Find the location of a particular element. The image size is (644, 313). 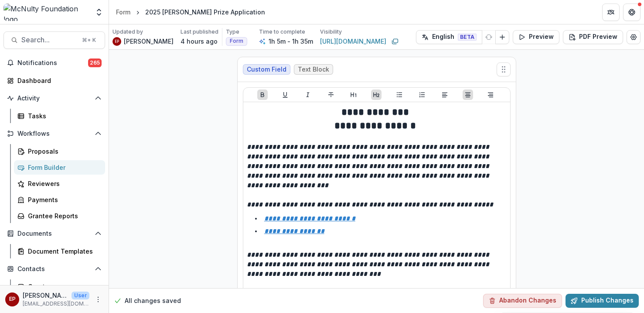

button: Heading 1 is located at coordinates (354, 94).